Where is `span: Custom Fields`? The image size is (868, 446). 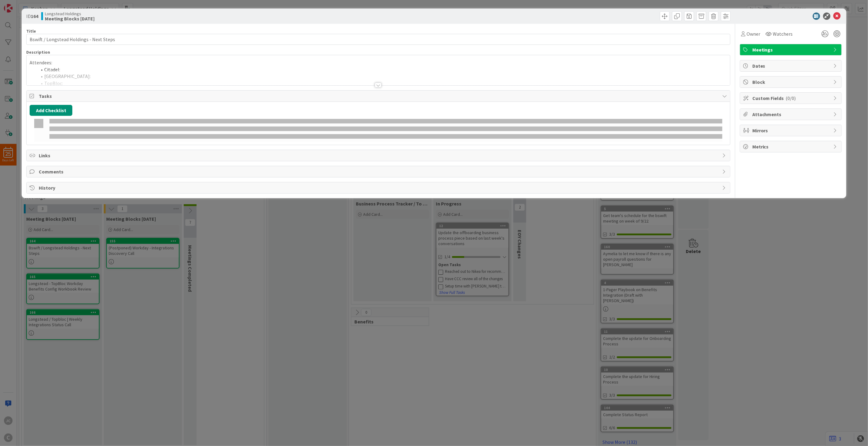 span: Custom Fields is located at coordinates (792, 98).